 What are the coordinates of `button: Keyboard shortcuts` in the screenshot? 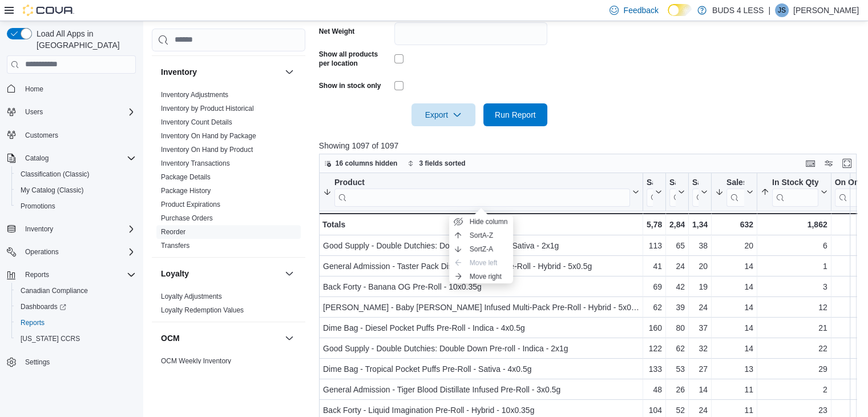 It's located at (811, 163).